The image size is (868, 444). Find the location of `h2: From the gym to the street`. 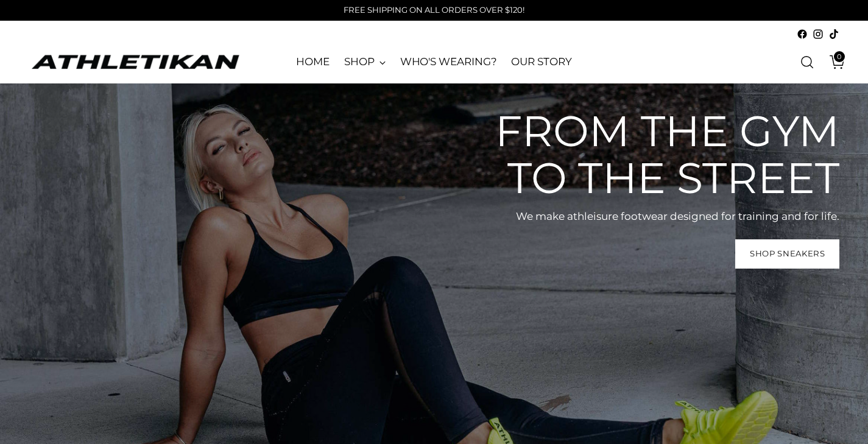

h2: From the gym to the street is located at coordinates (656, 155).